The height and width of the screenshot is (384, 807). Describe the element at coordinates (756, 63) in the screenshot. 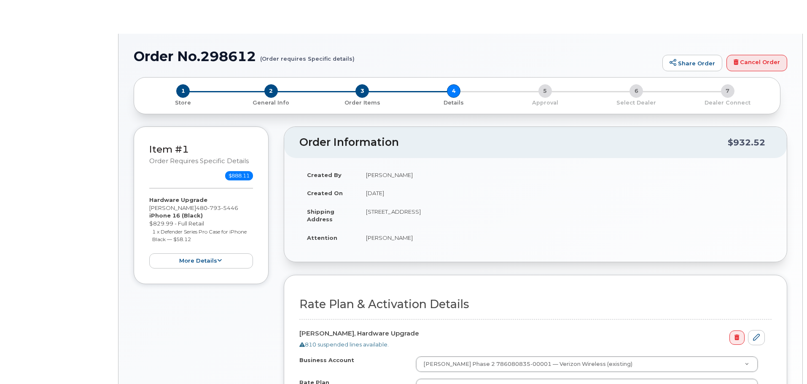

I see `a: Cancel Order` at that location.